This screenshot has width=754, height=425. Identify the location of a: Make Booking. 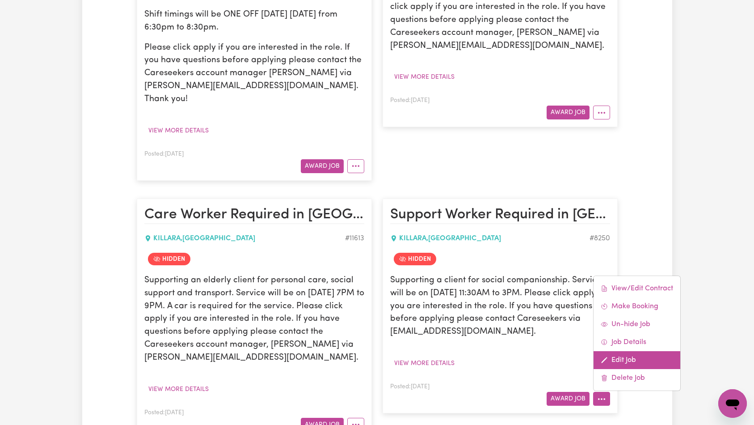
(637, 306).